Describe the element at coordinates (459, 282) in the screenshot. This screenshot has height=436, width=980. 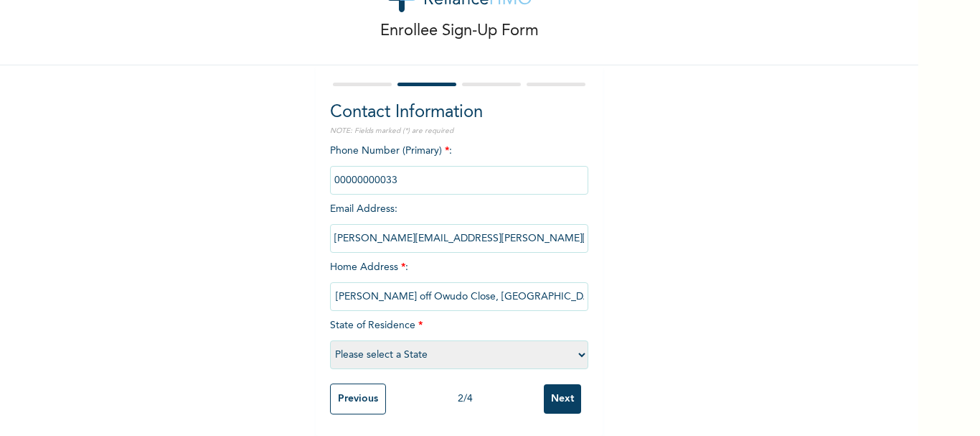
I see `span: Home Address :` at that location.